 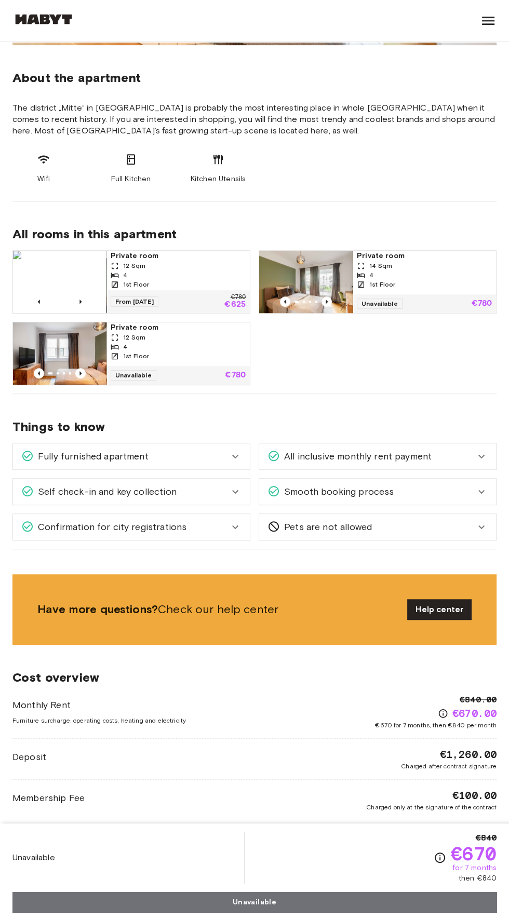 What do you see at coordinates (218, 610) in the screenshot?
I see `span: Check our help center` at bounding box center [218, 610].